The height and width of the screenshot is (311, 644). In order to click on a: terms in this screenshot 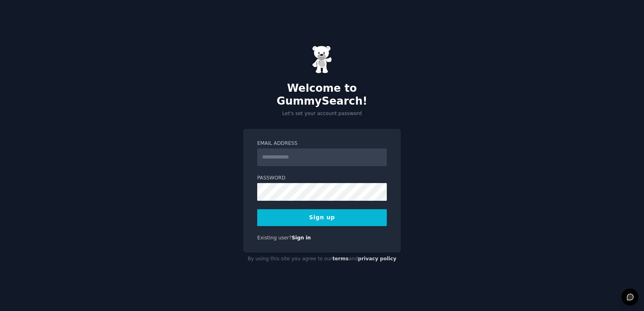, I will do `click(341, 259)`.